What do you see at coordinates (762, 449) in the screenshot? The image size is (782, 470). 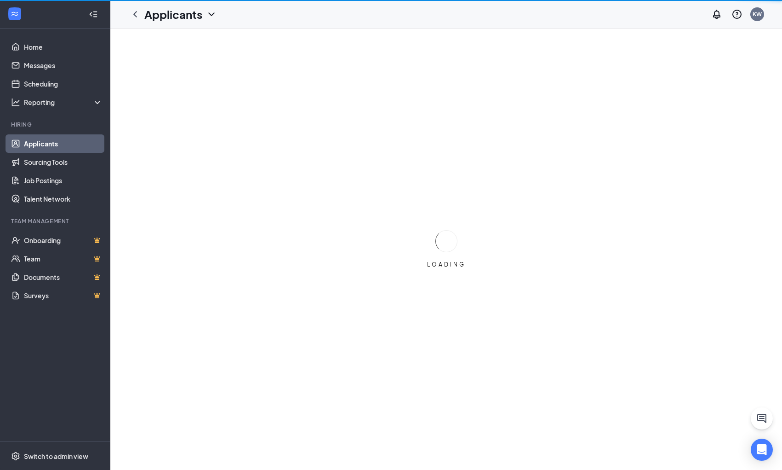 I see `div: Open Intercom Messenger` at bounding box center [762, 449].